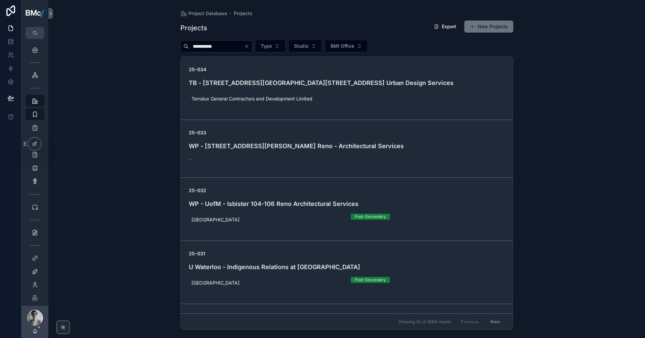 The image size is (645, 338). What do you see at coordinates (203, 13) in the screenshot?
I see `a: Project Database` at bounding box center [203, 13].